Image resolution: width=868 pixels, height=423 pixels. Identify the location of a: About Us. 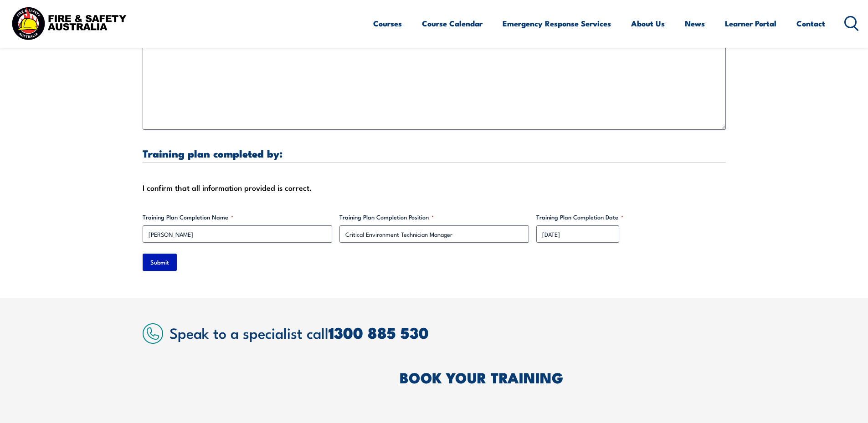
(648, 23).